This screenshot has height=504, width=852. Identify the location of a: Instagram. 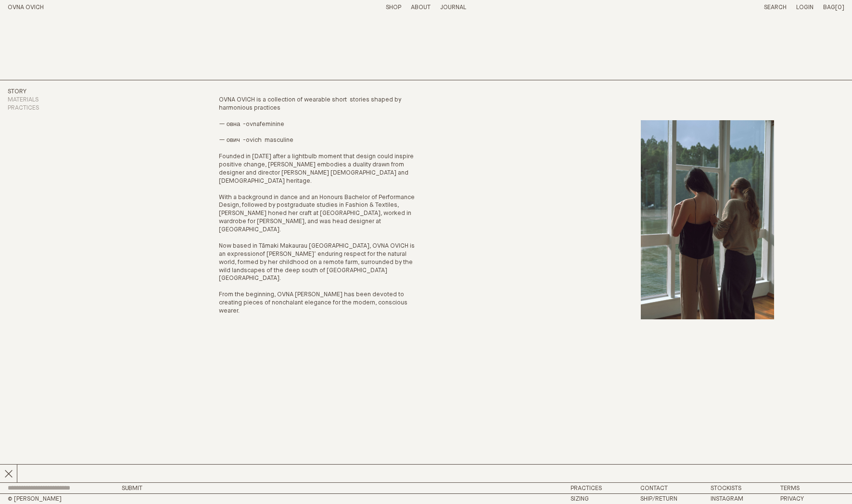
(727, 498).